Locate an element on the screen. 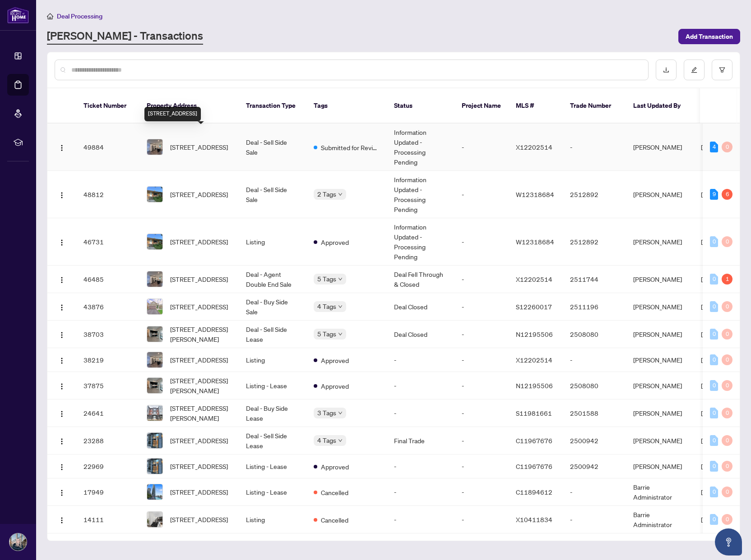 The height and width of the screenshot is (560, 751). span: X10411834 is located at coordinates (534, 519).